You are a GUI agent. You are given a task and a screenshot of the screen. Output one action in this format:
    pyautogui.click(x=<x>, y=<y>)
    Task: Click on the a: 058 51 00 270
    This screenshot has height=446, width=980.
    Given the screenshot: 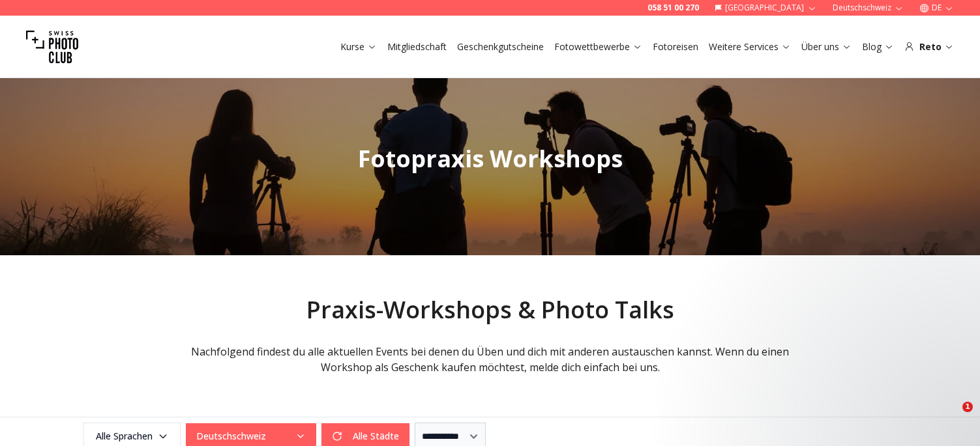 What is the action you would take?
    pyautogui.click(x=673, y=8)
    